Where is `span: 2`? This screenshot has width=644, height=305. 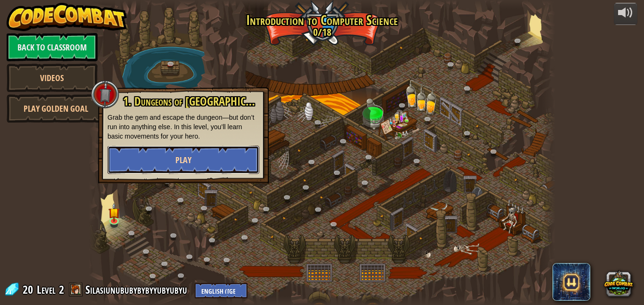
span: 2 is located at coordinates (62, 290).